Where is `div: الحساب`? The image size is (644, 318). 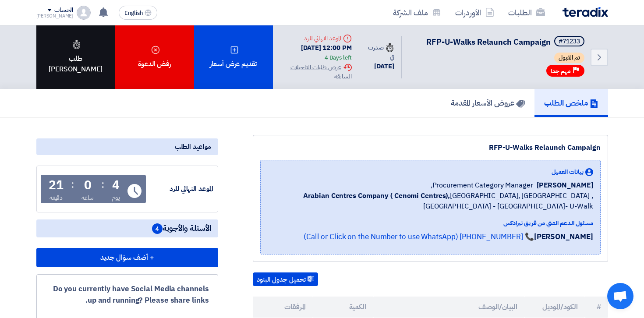
div: الحساب is located at coordinates (63, 10).